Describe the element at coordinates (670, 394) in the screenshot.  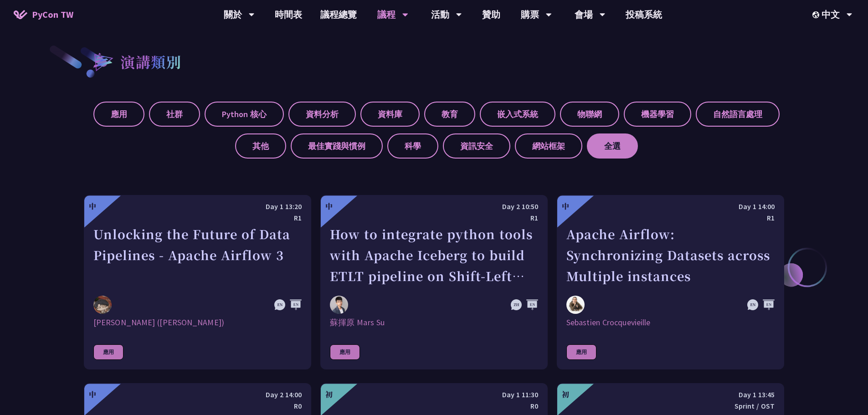
I see `div: Day 1 13:45` at that location.